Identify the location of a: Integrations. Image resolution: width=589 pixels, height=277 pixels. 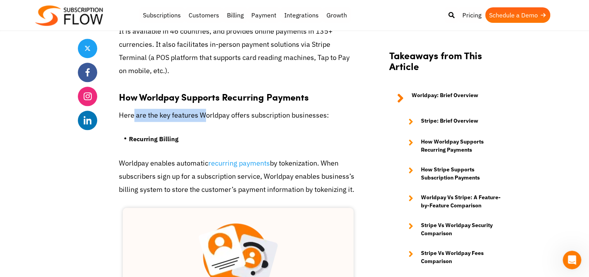
(301, 15).